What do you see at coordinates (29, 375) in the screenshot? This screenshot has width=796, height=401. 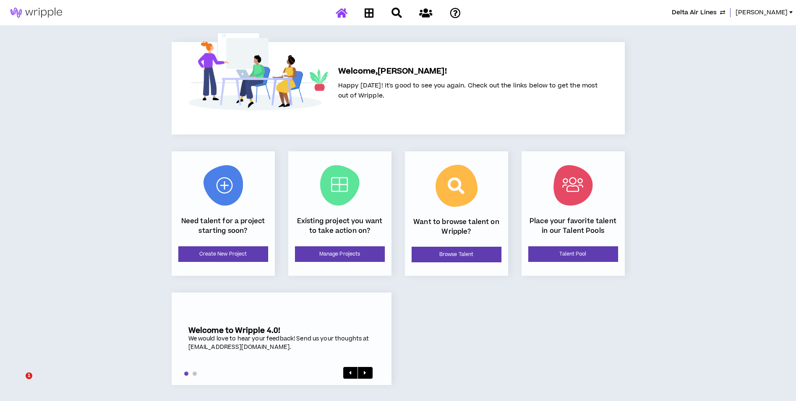 I see `span: 1` at bounding box center [29, 375].